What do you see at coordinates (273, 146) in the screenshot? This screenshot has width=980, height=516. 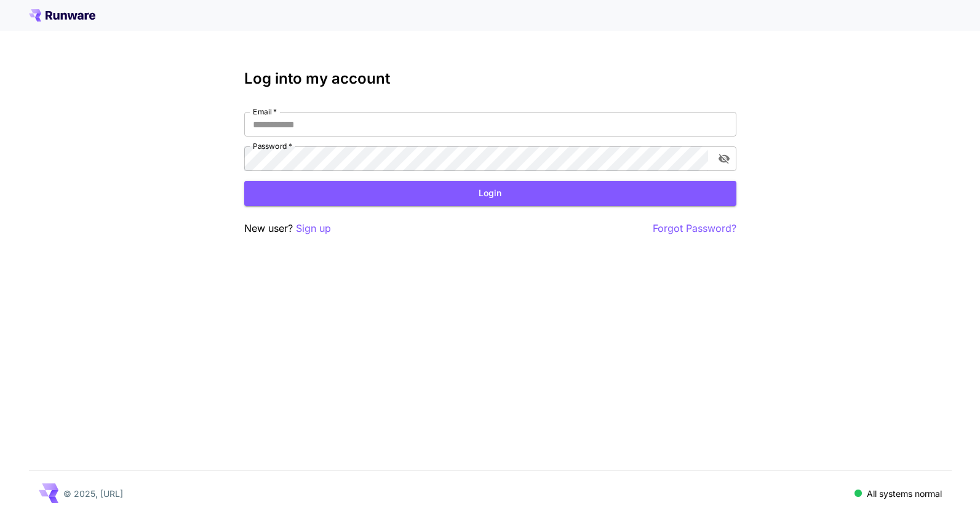 I see `label: Password` at bounding box center [273, 146].